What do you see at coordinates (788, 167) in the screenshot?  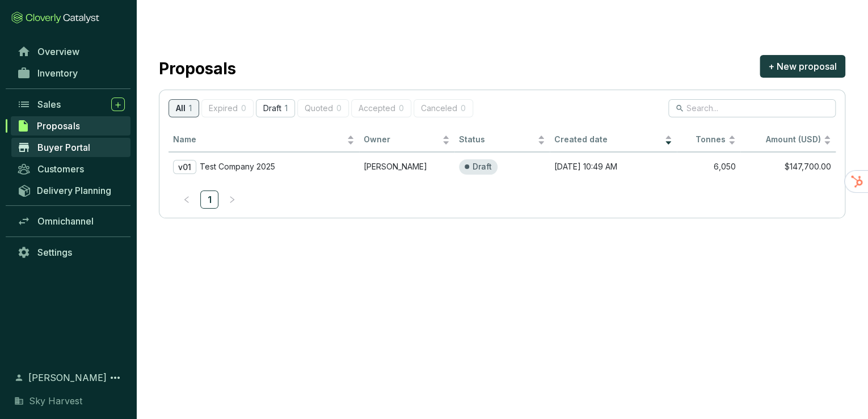 I see `td: $147,700.00` at bounding box center [788, 167].